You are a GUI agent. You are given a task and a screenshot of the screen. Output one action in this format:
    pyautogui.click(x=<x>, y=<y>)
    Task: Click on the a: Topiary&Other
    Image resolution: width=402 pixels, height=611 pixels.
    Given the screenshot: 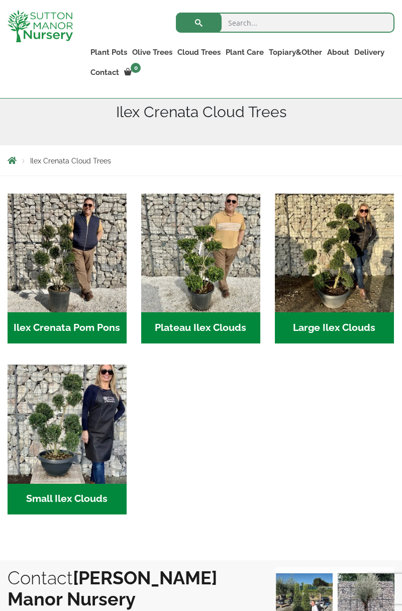 What is the action you would take?
    pyautogui.click(x=296, y=52)
    